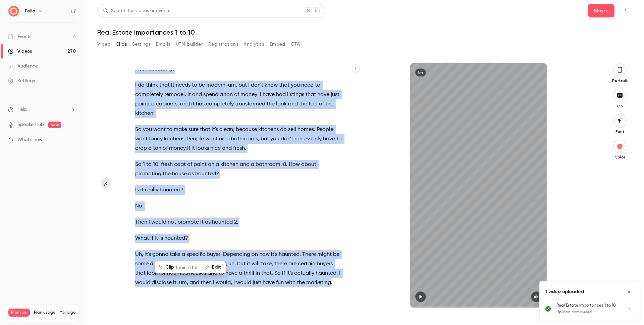 This screenshot has height=325, width=644. I want to click on span: completely, so click(220, 104).